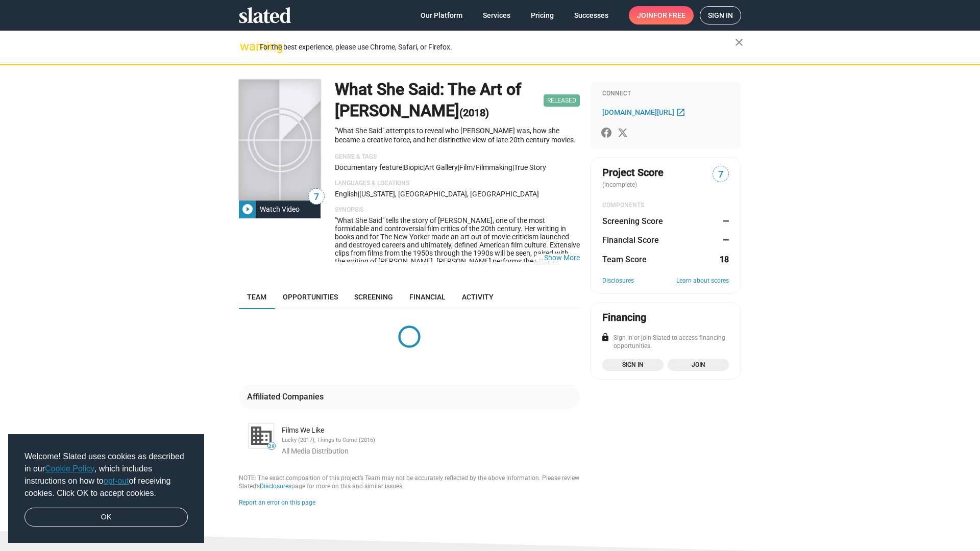 The image size is (980, 551). What do you see at coordinates (441, 16) in the screenshot?
I see `span: Our Platform` at bounding box center [441, 16].